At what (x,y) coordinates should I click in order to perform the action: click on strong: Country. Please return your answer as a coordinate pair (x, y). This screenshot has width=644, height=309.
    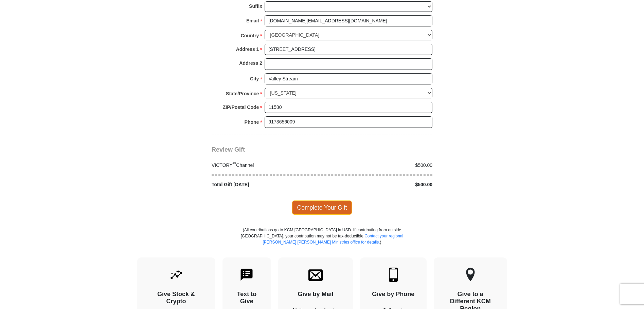
    Looking at the image, I should click on (250, 36).